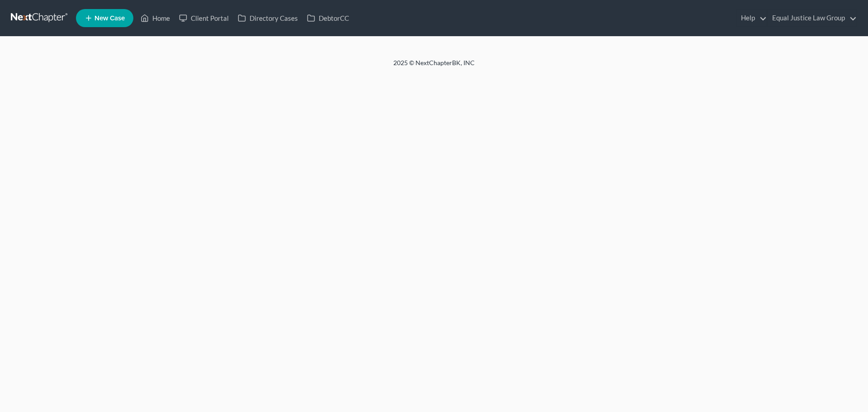 This screenshot has height=412, width=868. What do you see at coordinates (204, 18) in the screenshot?
I see `a: Client Portal` at bounding box center [204, 18].